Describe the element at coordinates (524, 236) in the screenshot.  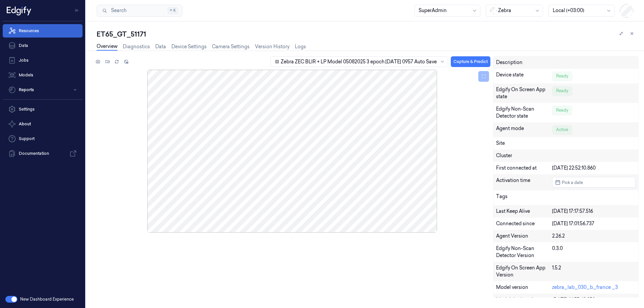
I see `div: Agent Version` at that location.